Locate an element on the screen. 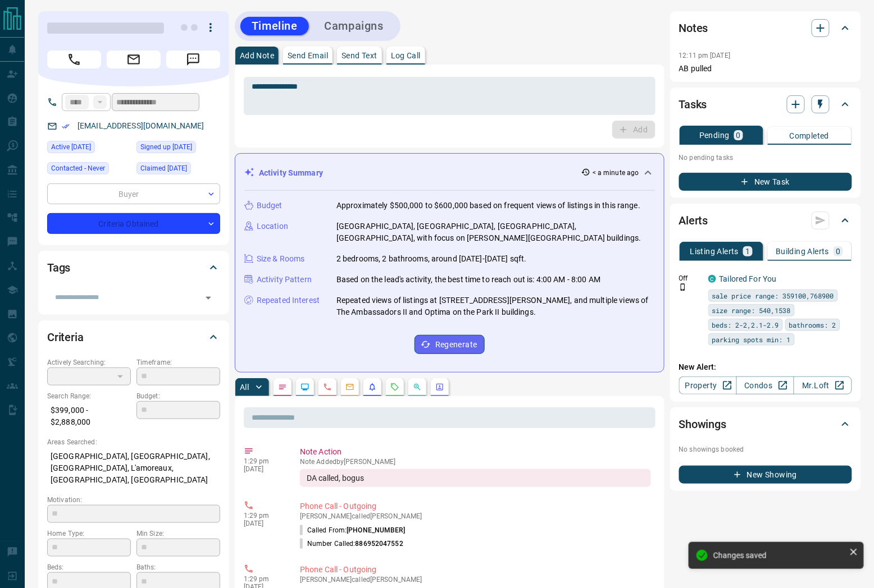 The width and height of the screenshot is (874, 588). p: No pending tasks is located at coordinates (765, 158).